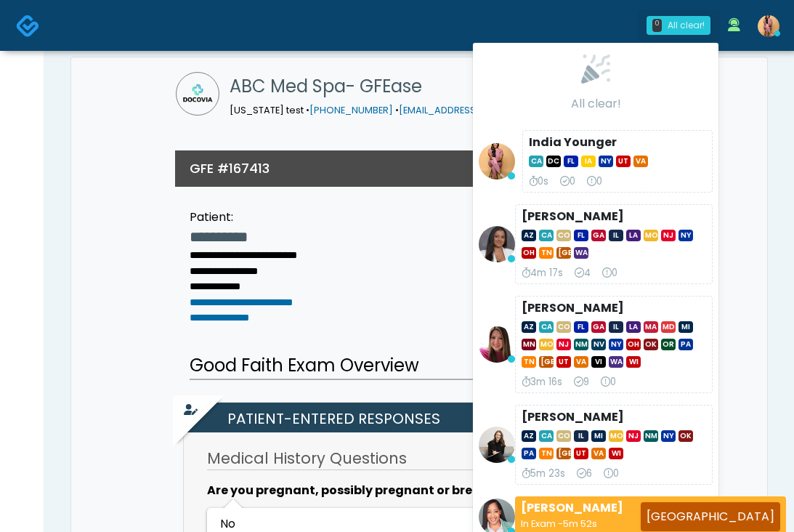  Describe the element at coordinates (669, 327) in the screenshot. I see `span: MD` at that location.